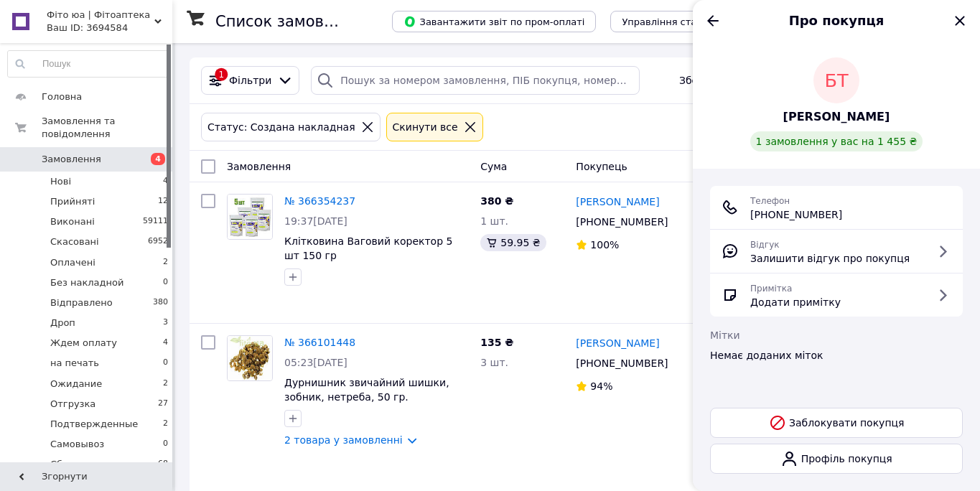  I want to click on span: Фіто юа | Фітоаптека, so click(101, 15).